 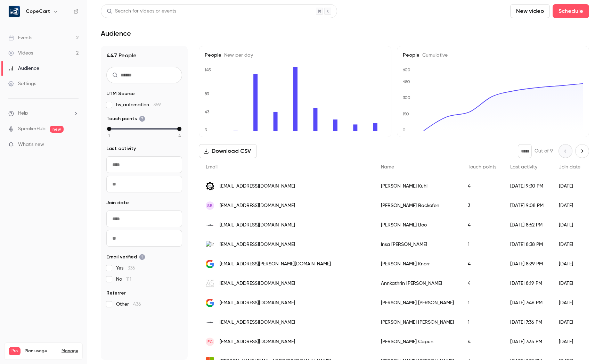 What do you see at coordinates (210, 341) in the screenshot?
I see `span: FC` at bounding box center [210, 341].